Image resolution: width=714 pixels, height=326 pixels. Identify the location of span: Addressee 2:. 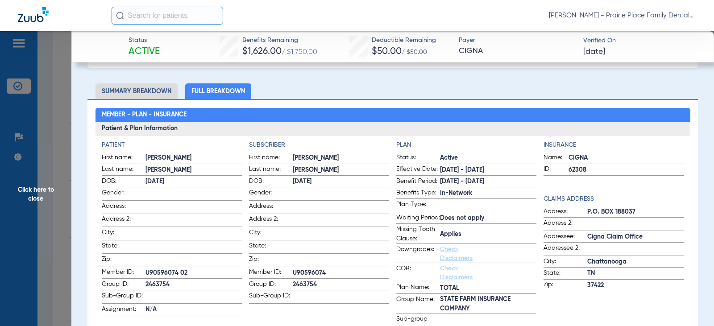
(565, 249).